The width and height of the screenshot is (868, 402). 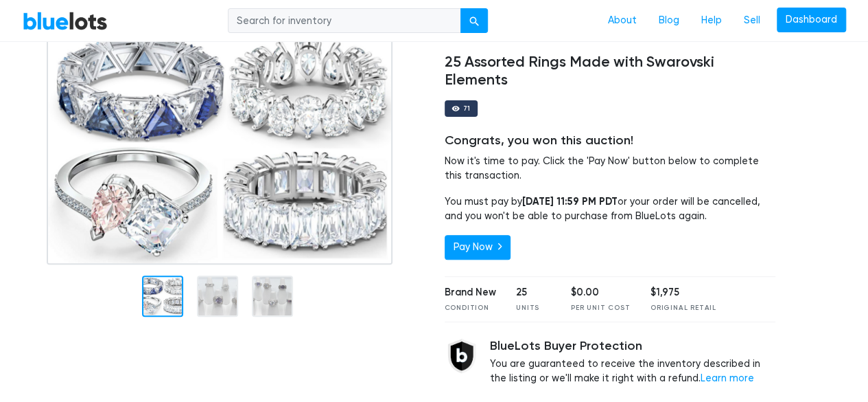 What do you see at coordinates (467, 108) in the screenshot?
I see `div: 71` at bounding box center [467, 108].